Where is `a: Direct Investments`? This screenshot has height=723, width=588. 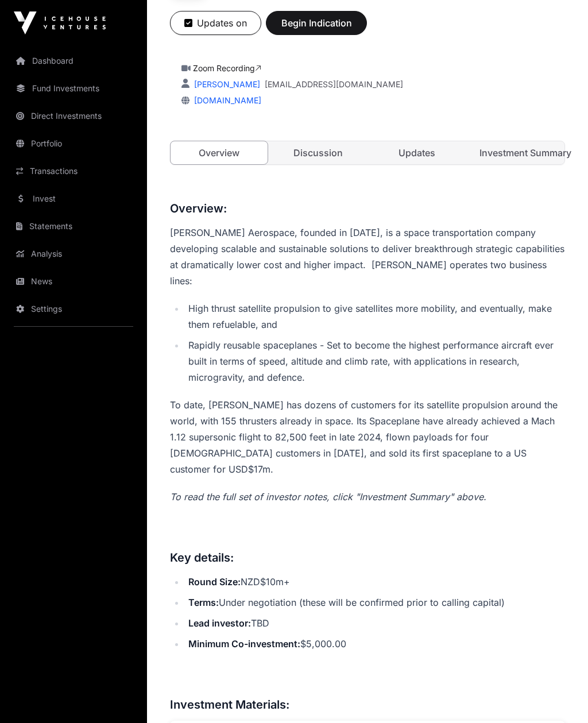
a: Direct Investments is located at coordinates (74, 116).